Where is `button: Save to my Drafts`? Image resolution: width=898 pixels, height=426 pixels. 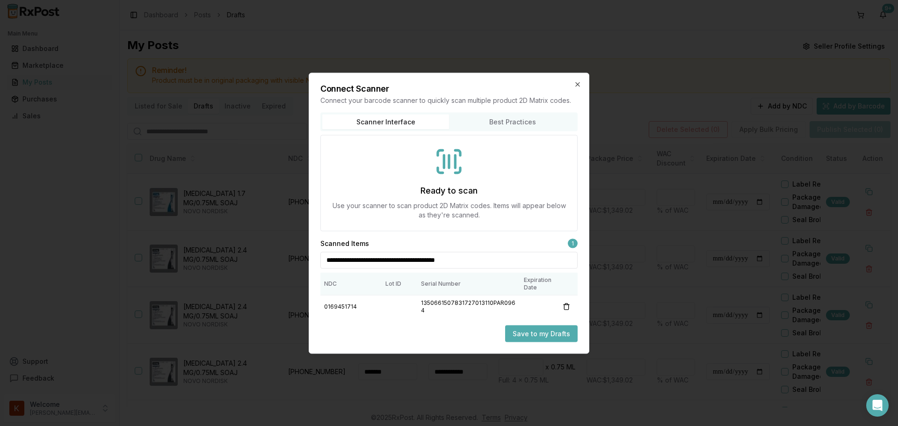 button: Save to my Drafts is located at coordinates (541, 334).